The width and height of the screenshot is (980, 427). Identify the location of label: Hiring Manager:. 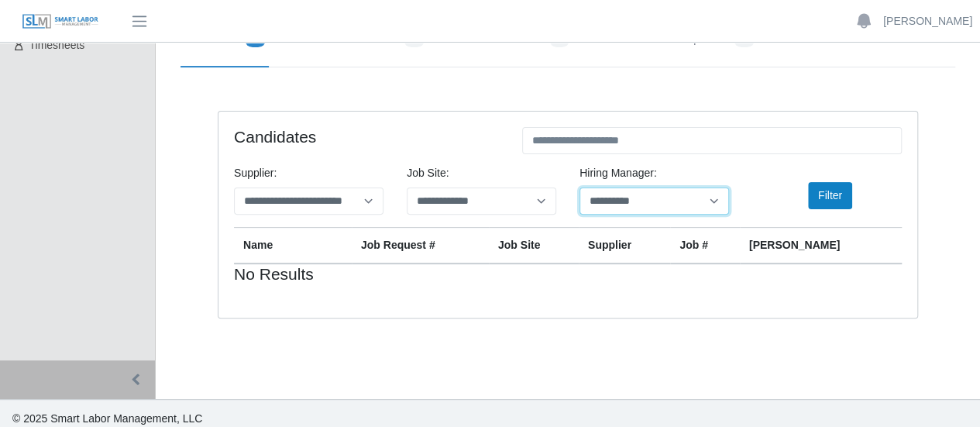
(618, 173).